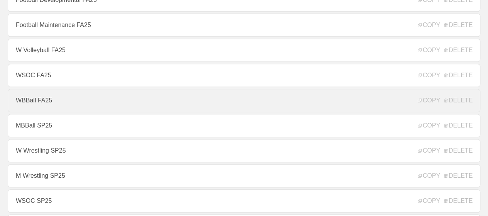  I want to click on a: M Wrestling SP25, so click(244, 176).